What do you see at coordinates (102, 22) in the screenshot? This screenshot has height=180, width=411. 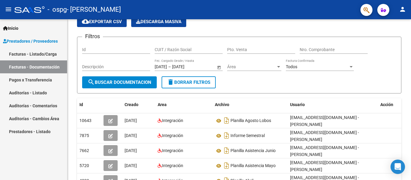 I see `button: Exportar CSV` at bounding box center [102, 22].